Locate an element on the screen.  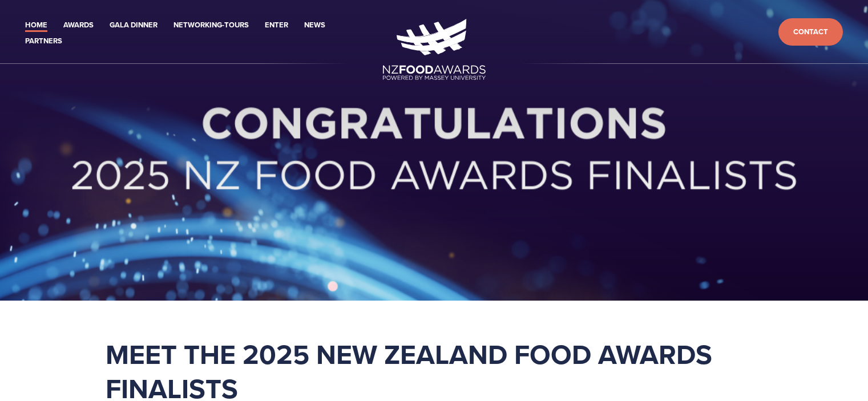
a: Networking-Tours is located at coordinates (211, 25).